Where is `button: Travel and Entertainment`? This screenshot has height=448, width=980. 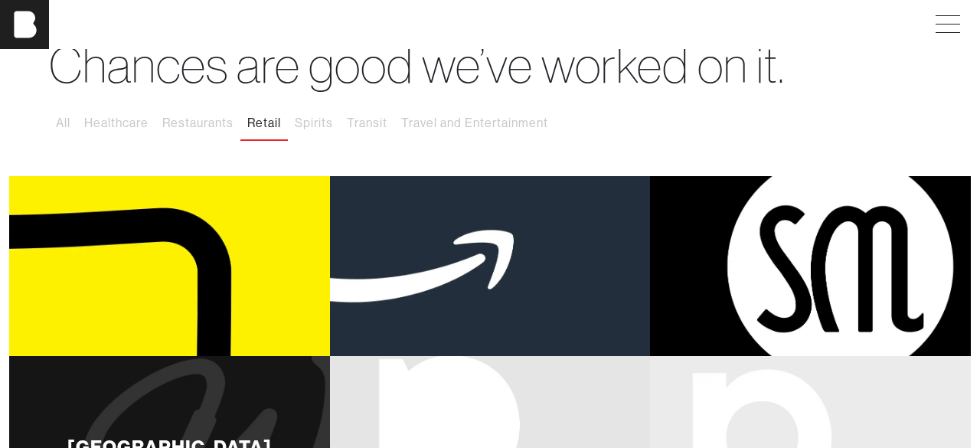 button: Travel and Entertainment is located at coordinates (475, 123).